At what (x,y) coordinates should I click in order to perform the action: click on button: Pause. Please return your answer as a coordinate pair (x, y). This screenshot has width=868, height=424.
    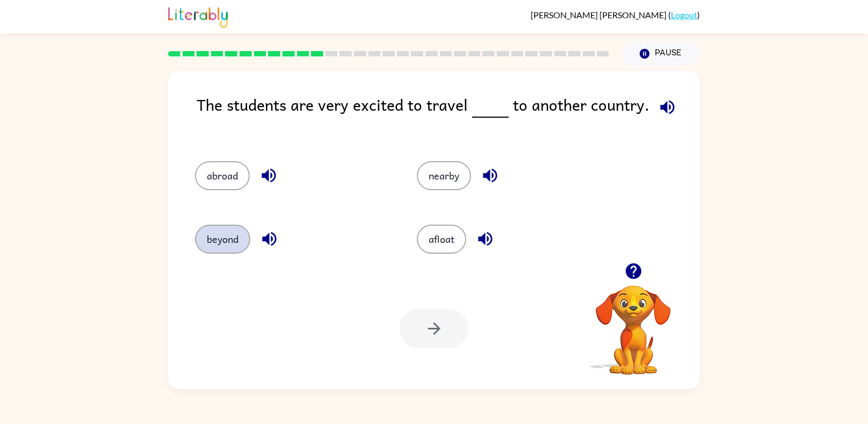
    Looking at the image, I should click on (660, 53).